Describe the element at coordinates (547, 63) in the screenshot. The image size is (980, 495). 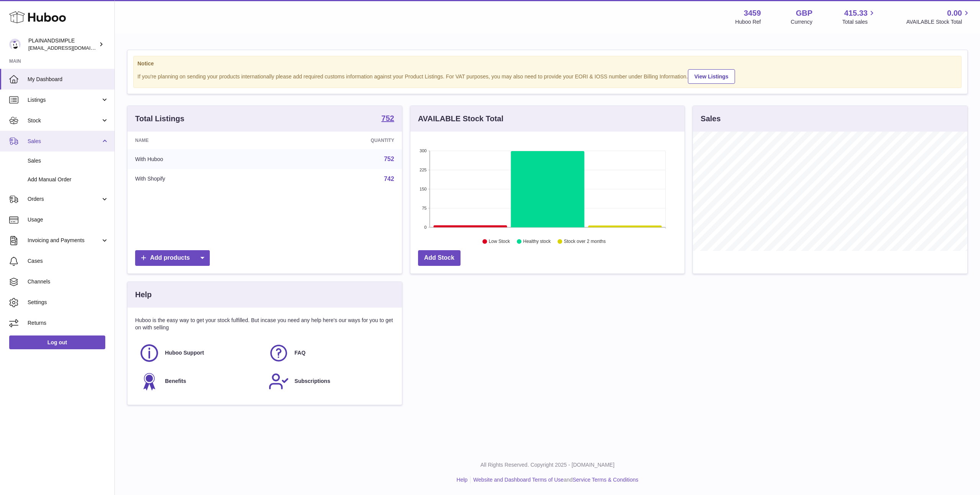
I see `strong: Notice` at that location.